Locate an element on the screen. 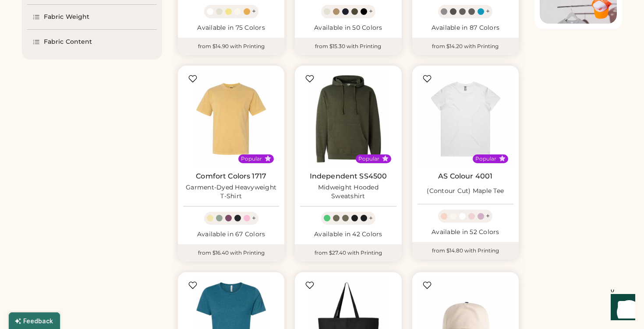 This screenshot has width=644, height=329. div: Available in 52 Colors is located at coordinates (465, 232).